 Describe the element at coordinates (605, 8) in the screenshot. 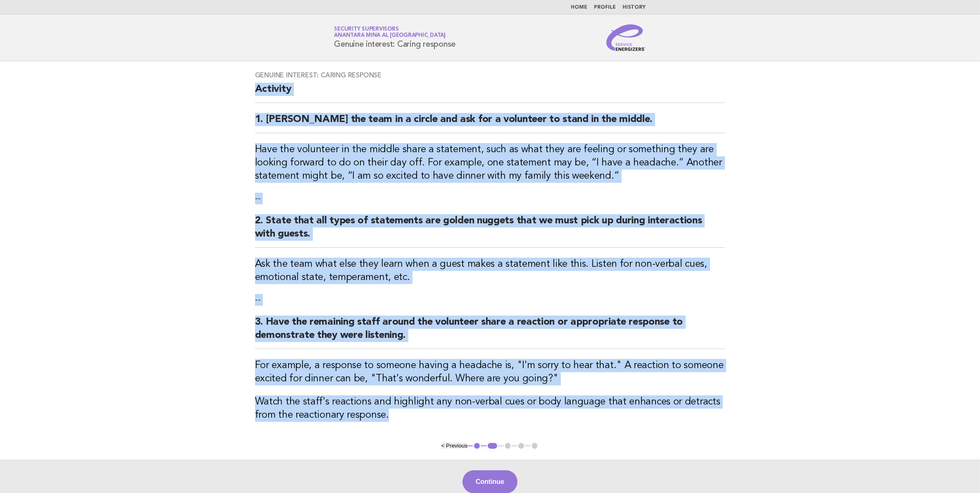

I see `a: Profile` at that location.